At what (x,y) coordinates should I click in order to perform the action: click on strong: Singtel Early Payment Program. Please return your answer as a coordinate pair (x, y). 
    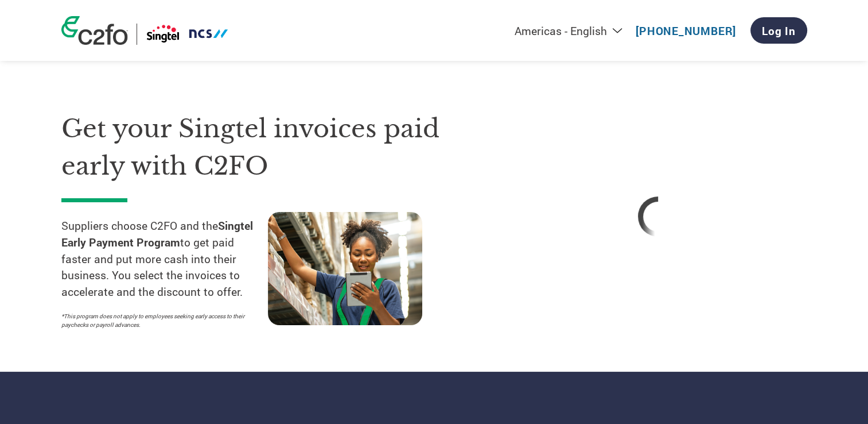
    Looking at the image, I should click on (157, 234).